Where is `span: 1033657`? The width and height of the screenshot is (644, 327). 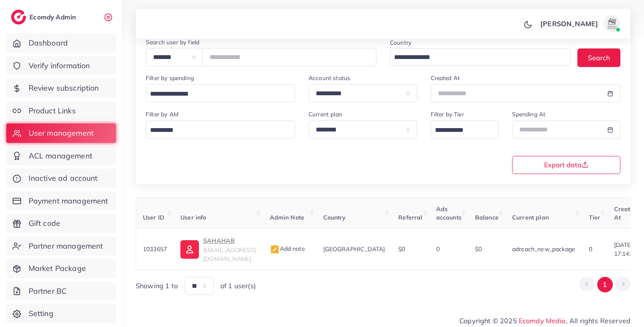
span: 1033657 is located at coordinates (155, 249).